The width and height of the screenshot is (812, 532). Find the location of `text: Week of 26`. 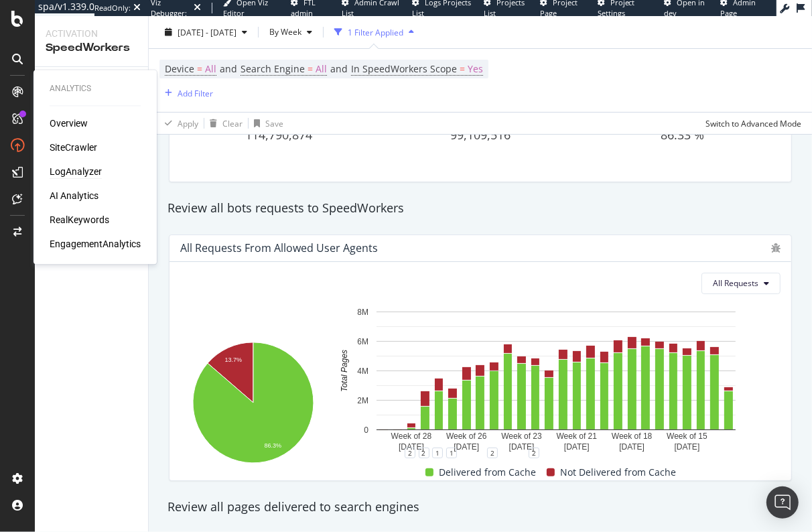

text: Week of 26 is located at coordinates (466, 437).